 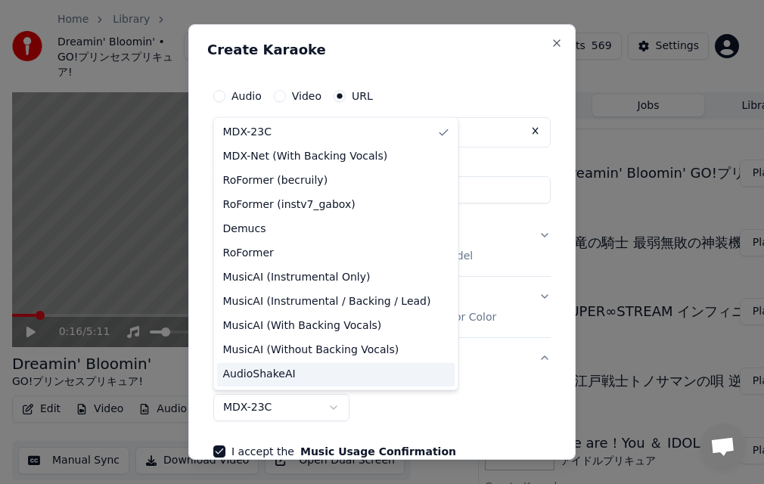 What do you see at coordinates (302, 326) in the screenshot?
I see `span: MusicAI (With Backing Vocals)` at bounding box center [302, 326].